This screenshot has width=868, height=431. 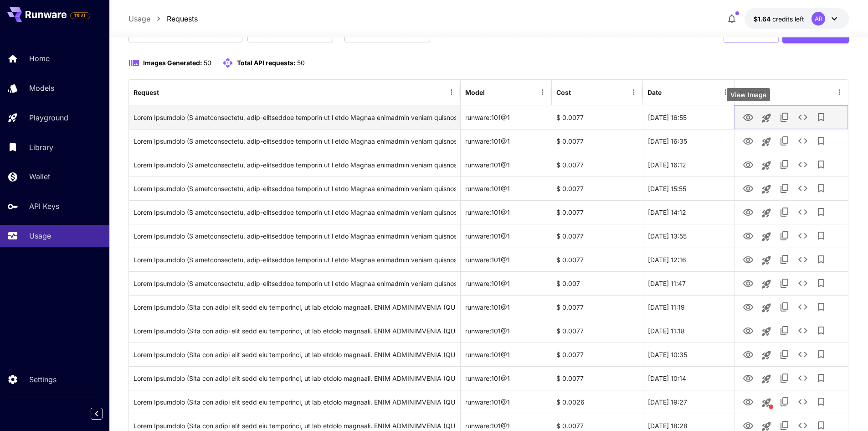 I want to click on nav: breadcrumb, so click(x=163, y=18).